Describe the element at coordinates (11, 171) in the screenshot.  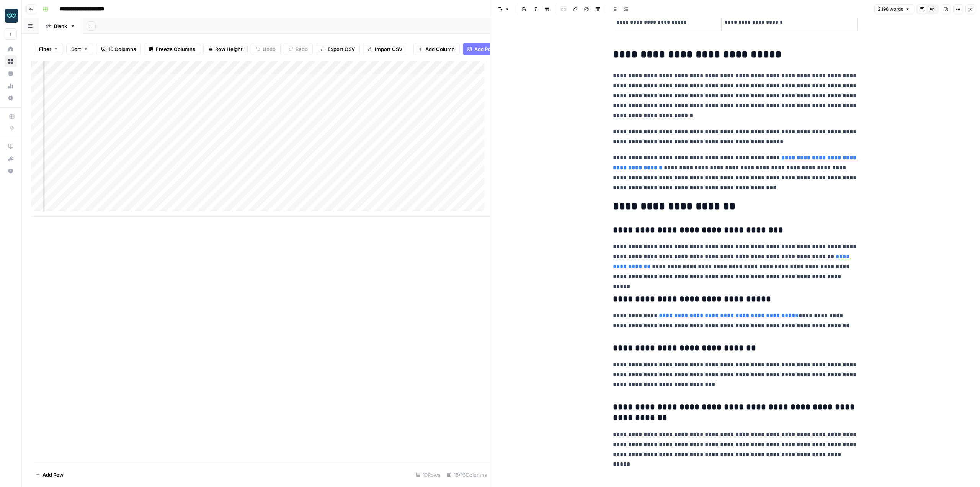
I see `button: Help + Support` at that location.